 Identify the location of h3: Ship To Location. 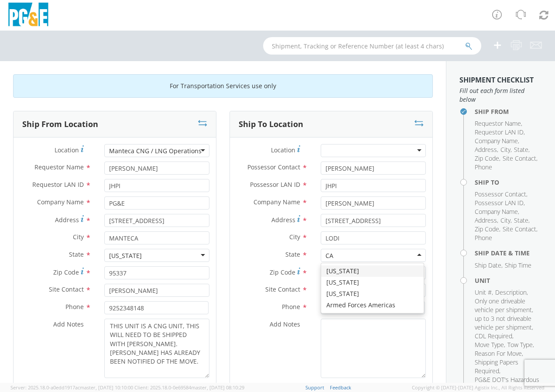
(271, 124).